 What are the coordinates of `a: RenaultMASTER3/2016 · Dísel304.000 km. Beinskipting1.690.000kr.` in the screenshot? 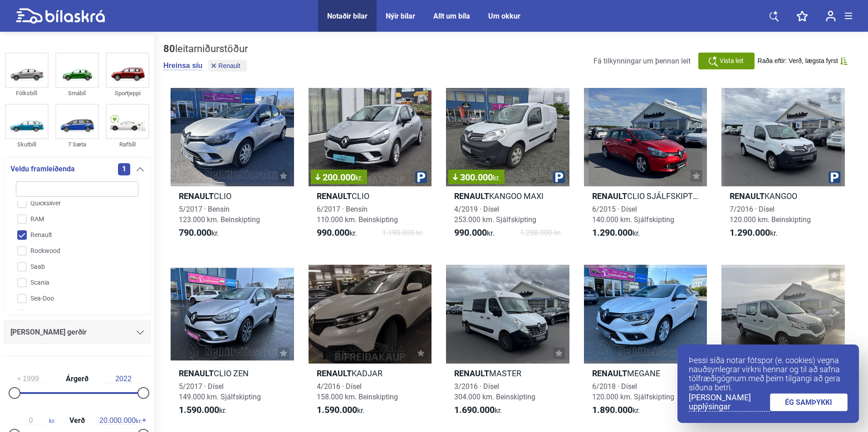 It's located at (508, 344).